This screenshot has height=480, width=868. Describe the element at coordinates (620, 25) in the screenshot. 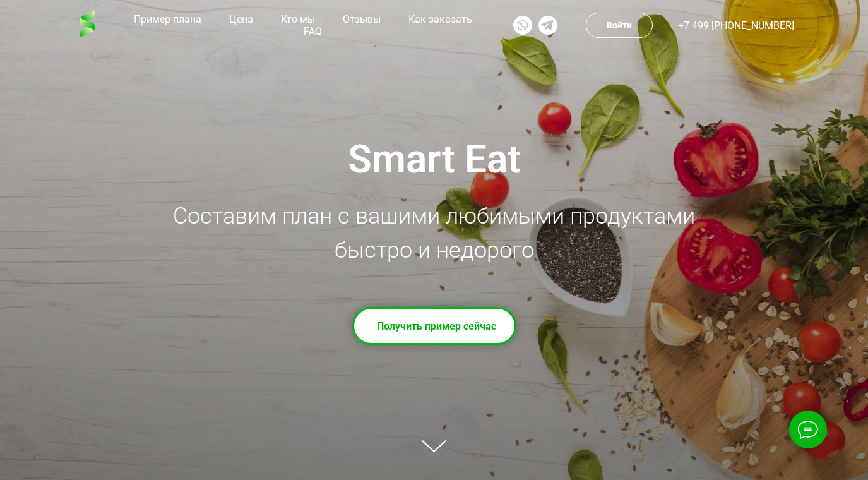

I see `a: Войти` at that location.